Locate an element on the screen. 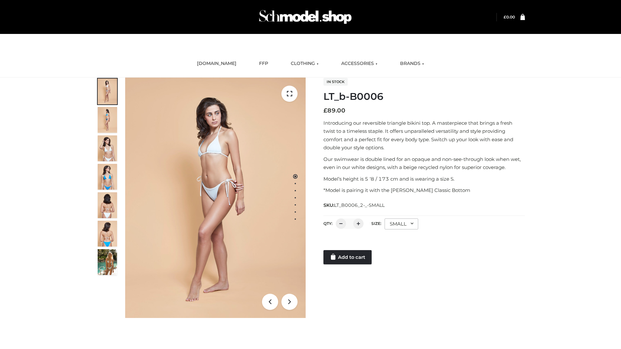  img: Schmodel Admin 964 is located at coordinates (305, 17).